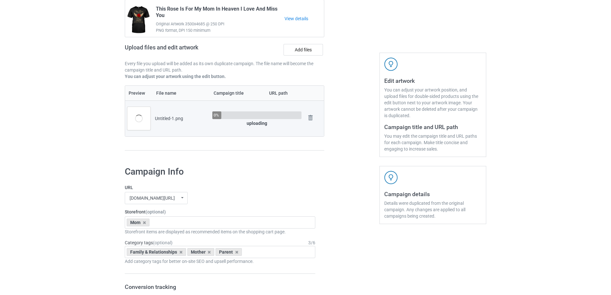 This screenshot has height=295, width=611. What do you see at coordinates (433, 210) in the screenshot?
I see `div: Details were duplicated from the original campaign. Any changes are applied to all campaigns bein...` at bounding box center [433, 210].